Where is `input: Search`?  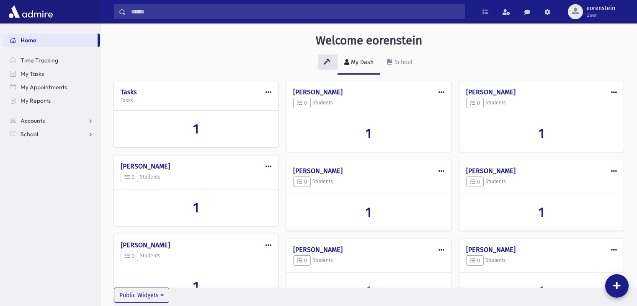 input: Search is located at coordinates (295, 12).